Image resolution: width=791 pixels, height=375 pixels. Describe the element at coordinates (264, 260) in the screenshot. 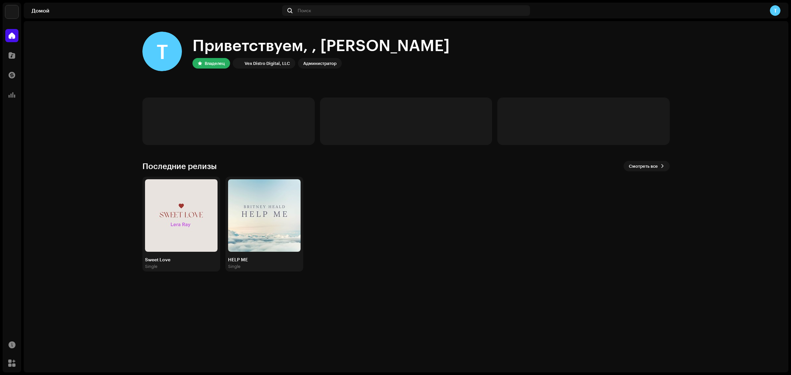

I see `div: HELP ME` at that location.